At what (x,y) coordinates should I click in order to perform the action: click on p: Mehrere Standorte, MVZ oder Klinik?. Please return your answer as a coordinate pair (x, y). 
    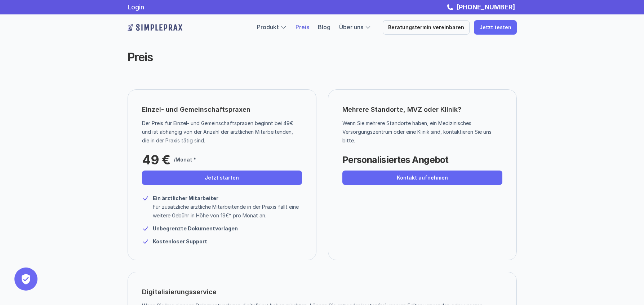
    Looking at the image, I should click on (422, 109).